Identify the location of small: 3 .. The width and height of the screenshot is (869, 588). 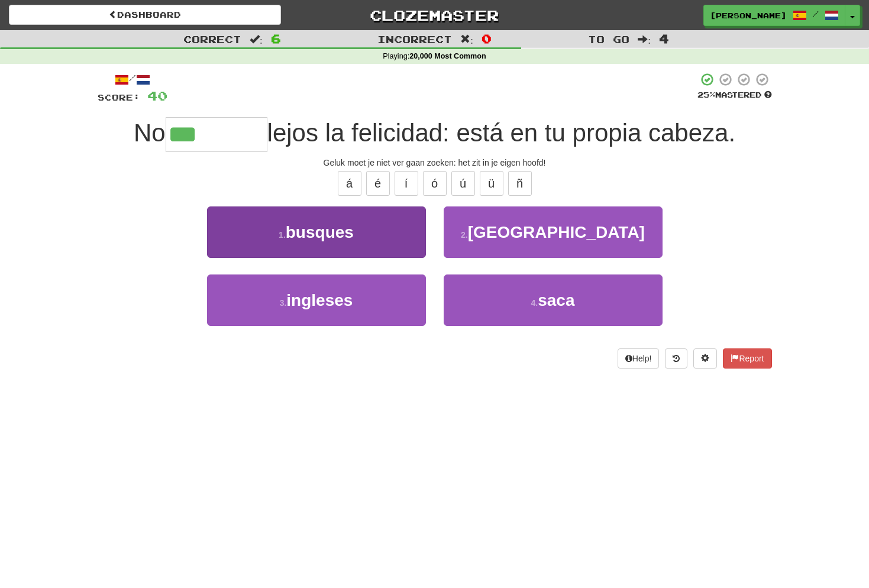
(284, 303).